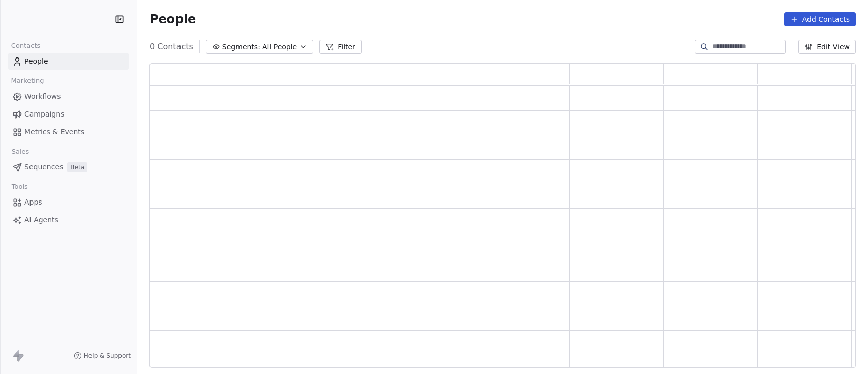 The image size is (868, 374). What do you see at coordinates (43, 166) in the screenshot?
I see `span: Sequences` at bounding box center [43, 166].